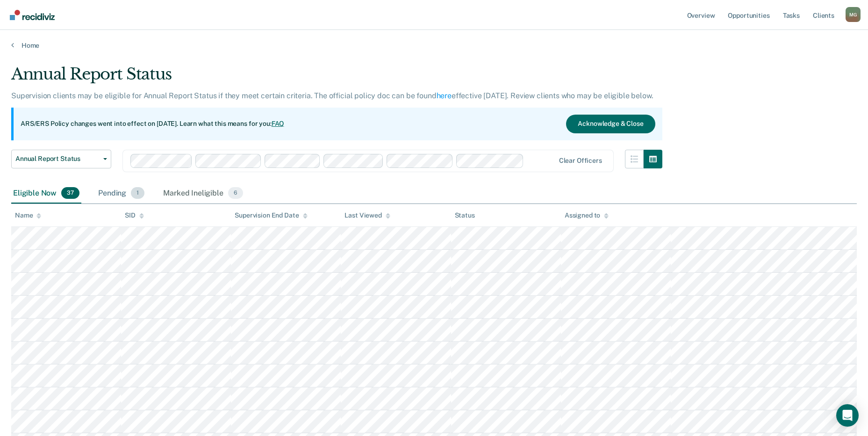  What do you see at coordinates (336, 77) in the screenshot?
I see `div: Annual Report Status` at bounding box center [336, 77].